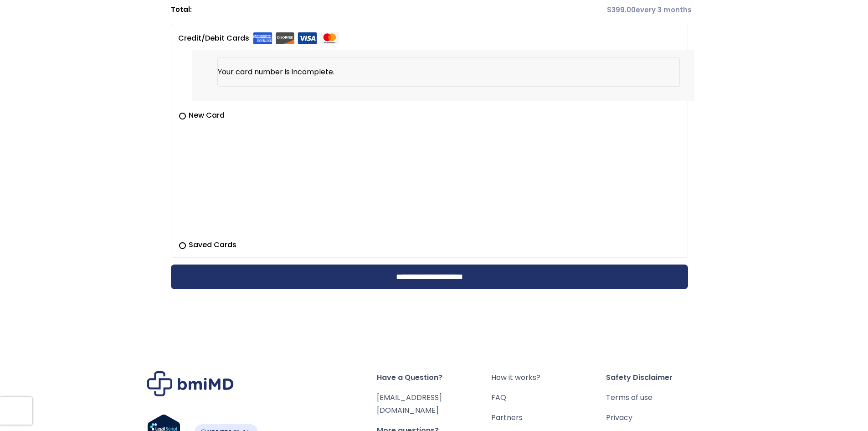 The width and height of the screenshot is (868, 431). I want to click on a: How it works?, so click(548, 377).